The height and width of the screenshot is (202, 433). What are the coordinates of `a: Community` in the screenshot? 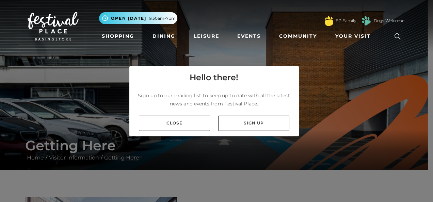 It's located at (298, 36).